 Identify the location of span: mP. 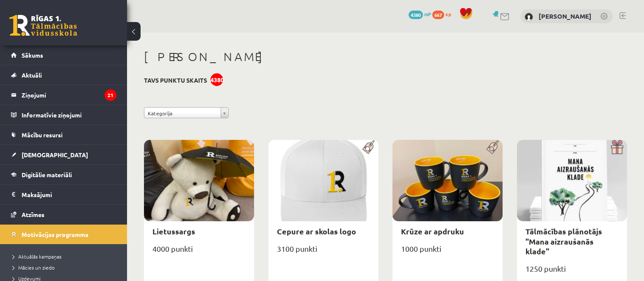
(427, 14).